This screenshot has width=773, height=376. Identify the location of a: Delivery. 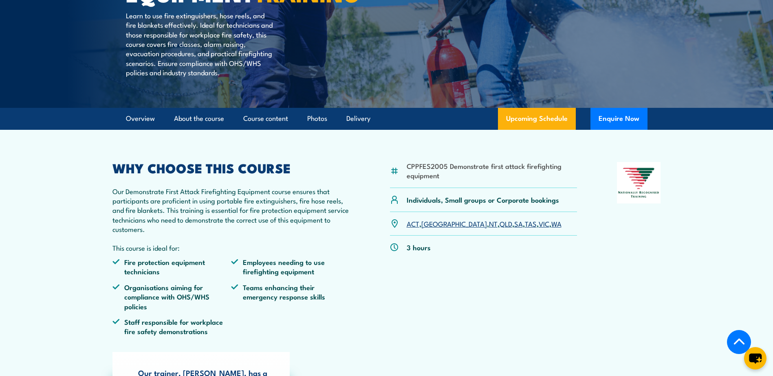
(358, 119).